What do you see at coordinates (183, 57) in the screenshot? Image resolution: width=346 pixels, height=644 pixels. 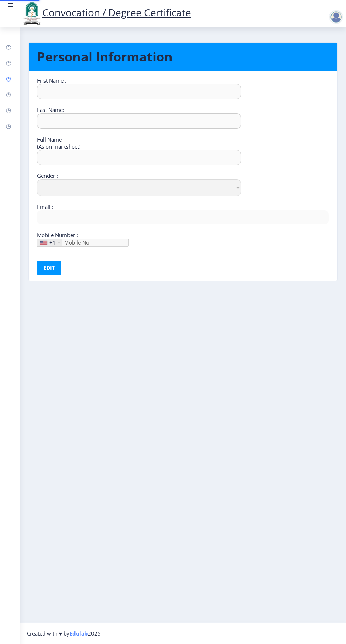 I see `h1: Personal Information` at bounding box center [183, 57].